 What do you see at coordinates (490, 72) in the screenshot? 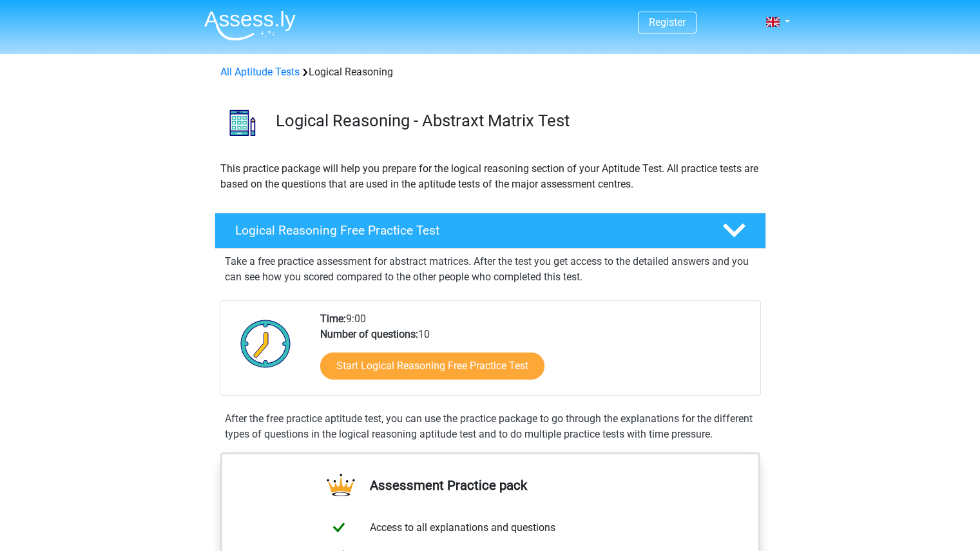
I see `div: Logical Reasoning` at bounding box center [490, 72].